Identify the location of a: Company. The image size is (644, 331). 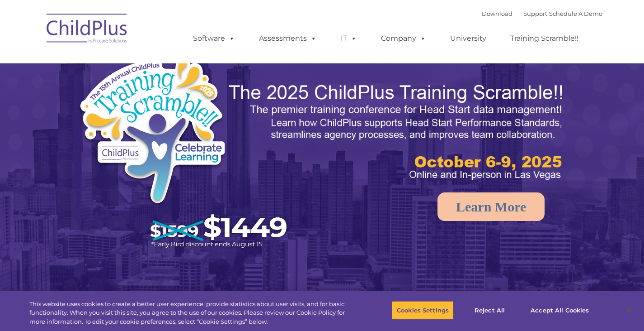
(403, 39).